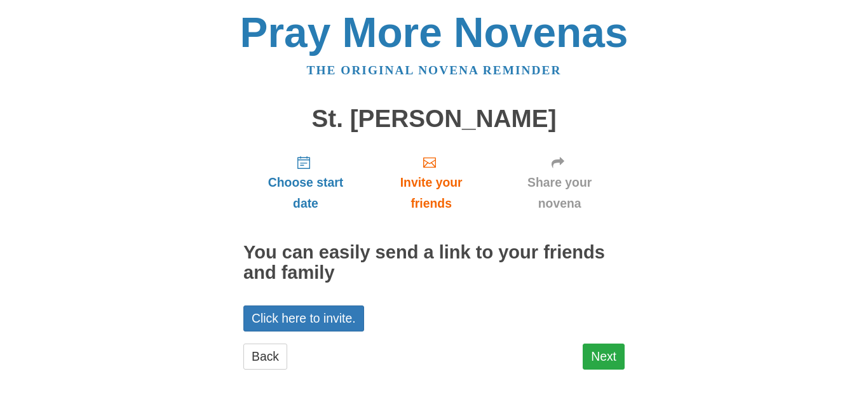 The width and height of the screenshot is (868, 402). What do you see at coordinates (559, 182) in the screenshot?
I see `a: Share your novena` at bounding box center [559, 182].